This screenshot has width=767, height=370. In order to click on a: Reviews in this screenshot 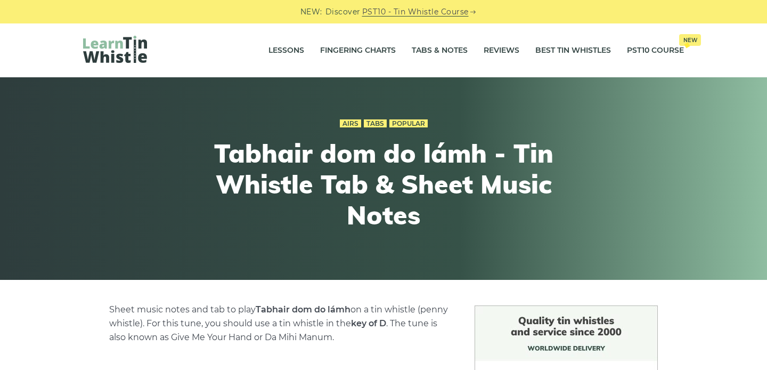, I will do `click(501, 51)`.